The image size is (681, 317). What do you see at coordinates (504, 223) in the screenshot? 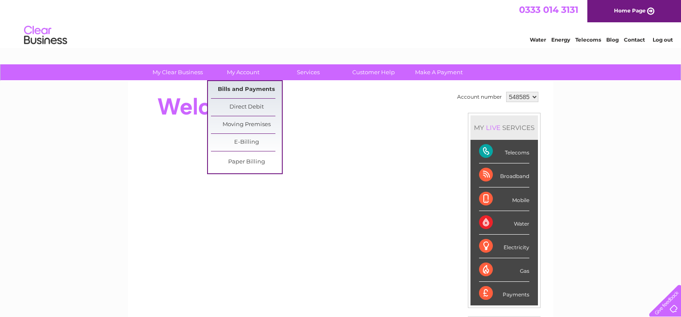
I see `div: Water` at bounding box center [504, 223].